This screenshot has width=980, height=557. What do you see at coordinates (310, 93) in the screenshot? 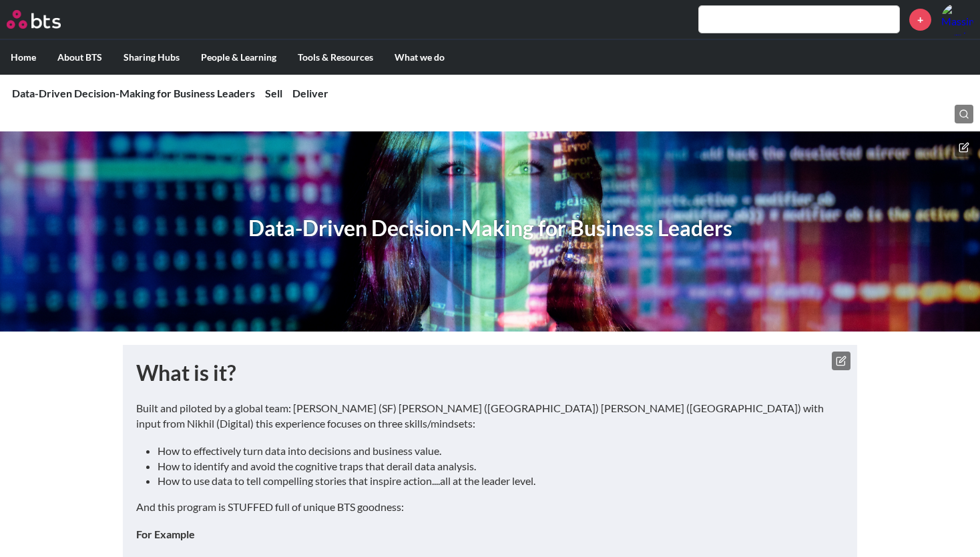
I see `a: Deliver` at bounding box center [310, 93].